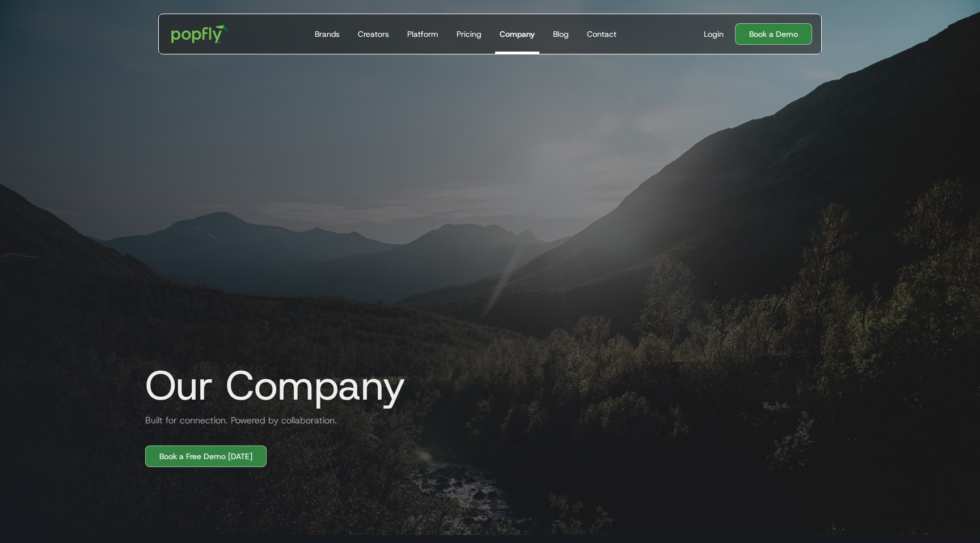  Describe the element at coordinates (713, 34) in the screenshot. I see `a: Login` at that location.